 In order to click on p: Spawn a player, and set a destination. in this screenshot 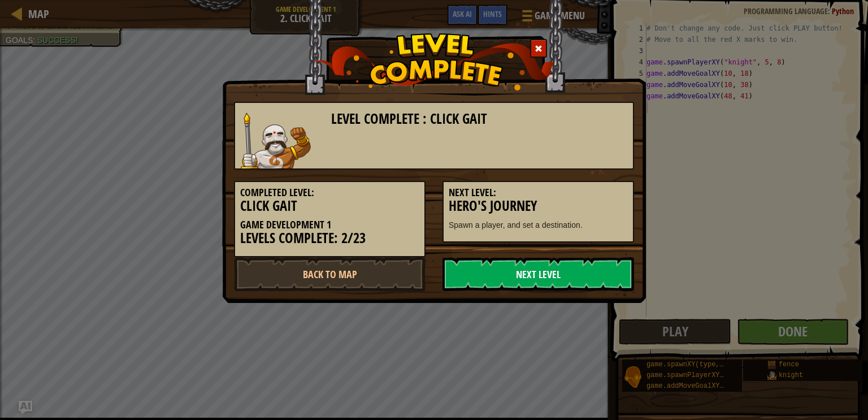, I will do `click(538, 225)`.